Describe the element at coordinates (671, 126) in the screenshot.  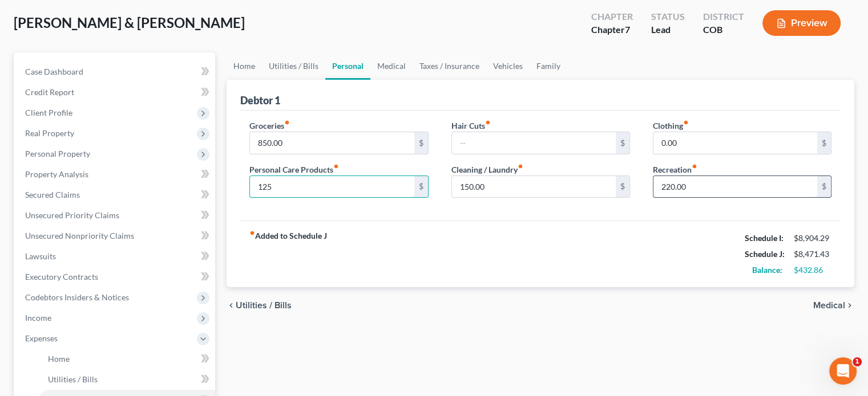
I see `label: Clothing` at that location.